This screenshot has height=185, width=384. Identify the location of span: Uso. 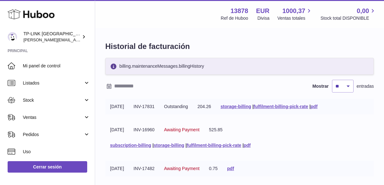
(56, 151).